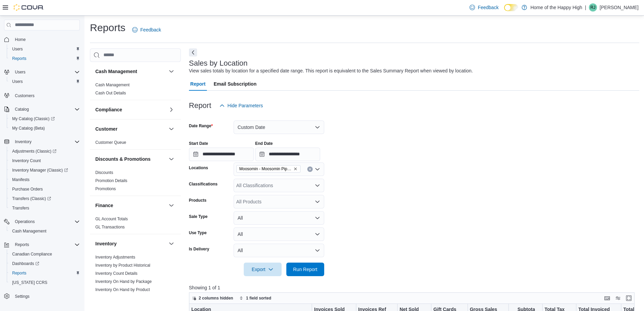 The height and width of the screenshot is (311, 644). Describe the element at coordinates (203, 184) in the screenshot. I see `label: Classifications` at that location.